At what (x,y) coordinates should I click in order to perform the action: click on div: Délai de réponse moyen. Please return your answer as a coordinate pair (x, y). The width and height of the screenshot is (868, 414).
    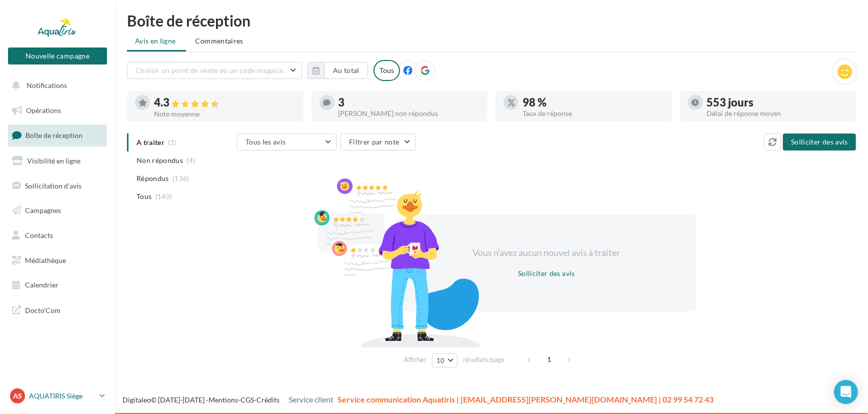
    Looking at the image, I should click on (777, 114).